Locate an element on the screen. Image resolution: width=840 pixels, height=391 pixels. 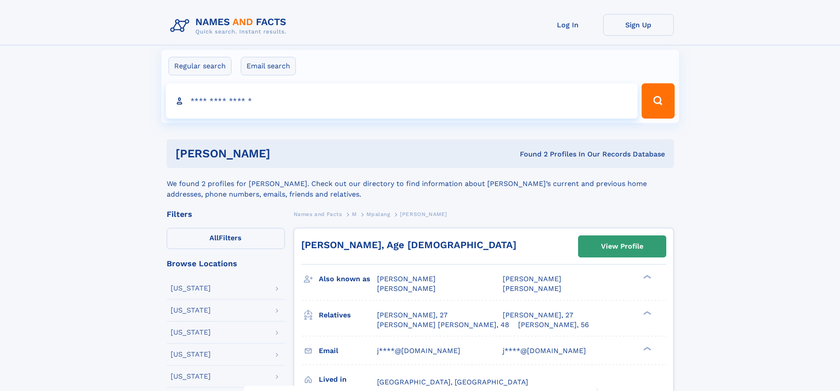
img: Logo Names and Facts is located at coordinates (230, 26).